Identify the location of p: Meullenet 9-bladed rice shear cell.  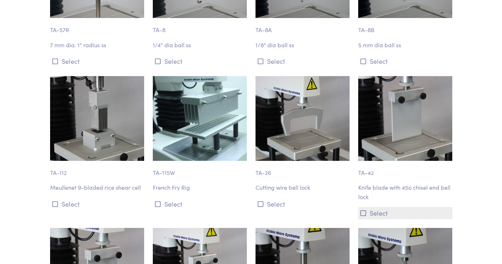
(97, 187).